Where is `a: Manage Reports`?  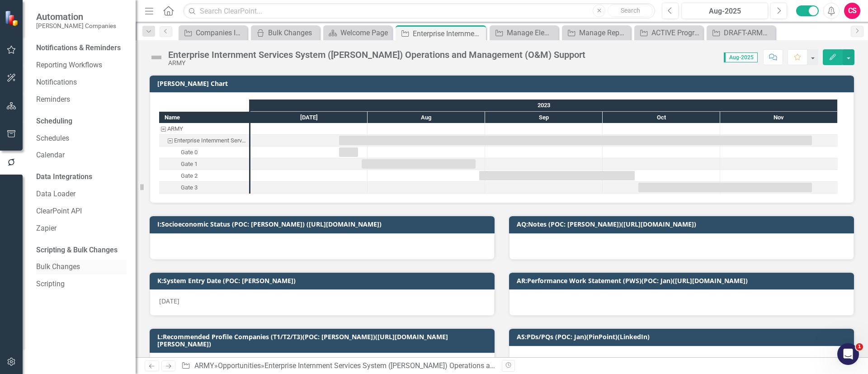
a: Manage Reports is located at coordinates (597, 33).